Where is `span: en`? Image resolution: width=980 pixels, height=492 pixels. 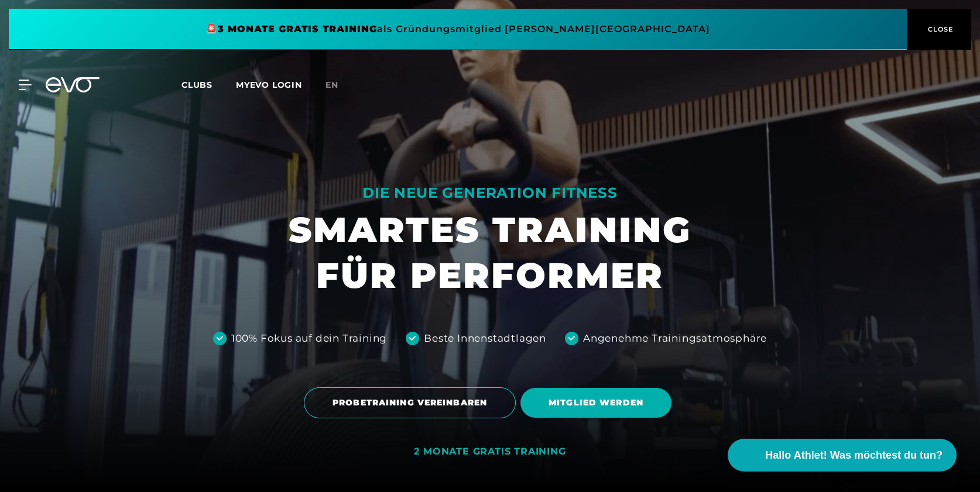
span: en is located at coordinates (332, 85).